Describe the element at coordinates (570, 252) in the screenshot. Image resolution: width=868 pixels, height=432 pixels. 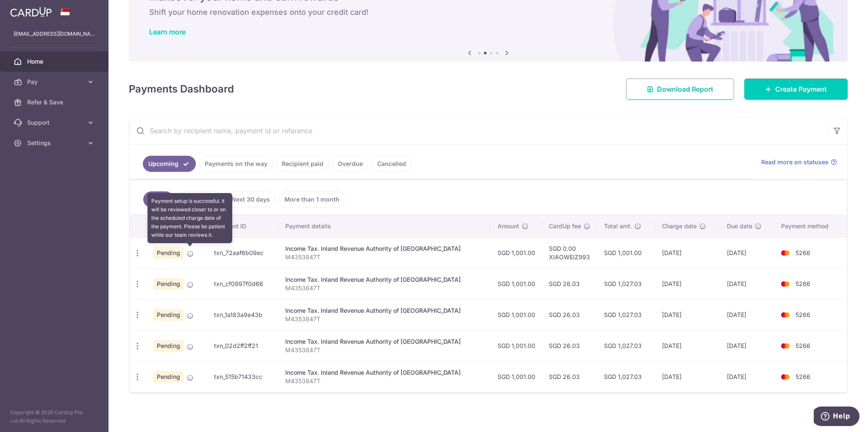
I see `td: SGD 0.00 XIAOWEIZ993` at that location.